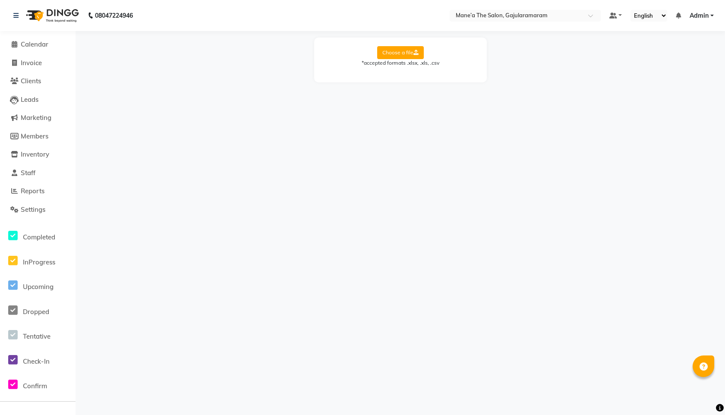 The height and width of the screenshot is (415, 725). I want to click on a: Staff, so click(38, 173).